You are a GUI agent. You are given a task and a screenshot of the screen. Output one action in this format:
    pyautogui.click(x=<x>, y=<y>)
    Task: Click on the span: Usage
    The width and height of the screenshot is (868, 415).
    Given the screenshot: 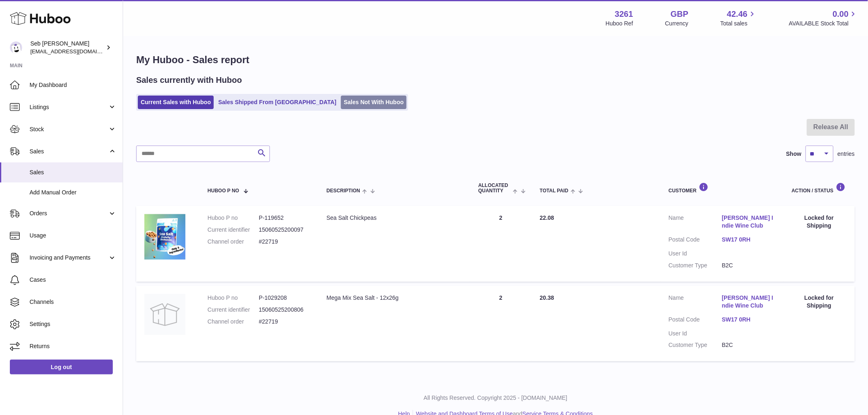 What is the action you would take?
    pyautogui.click(x=73, y=235)
    